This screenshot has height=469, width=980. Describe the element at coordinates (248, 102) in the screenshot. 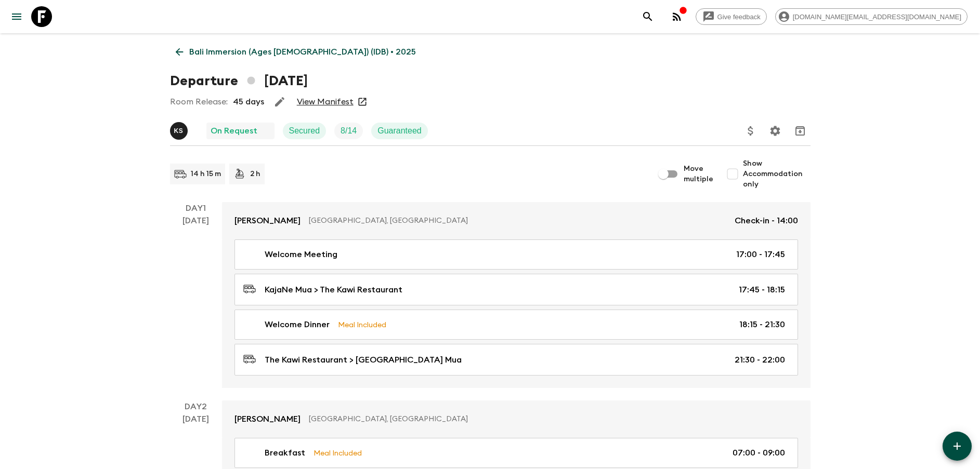

I see `p: 45 days` at that location.